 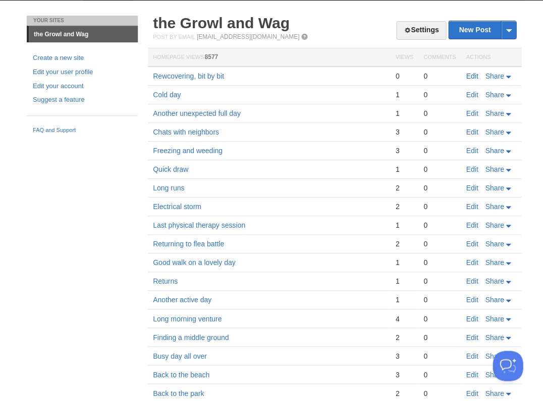 I want to click on a: Another unexpected full day, so click(x=197, y=113).